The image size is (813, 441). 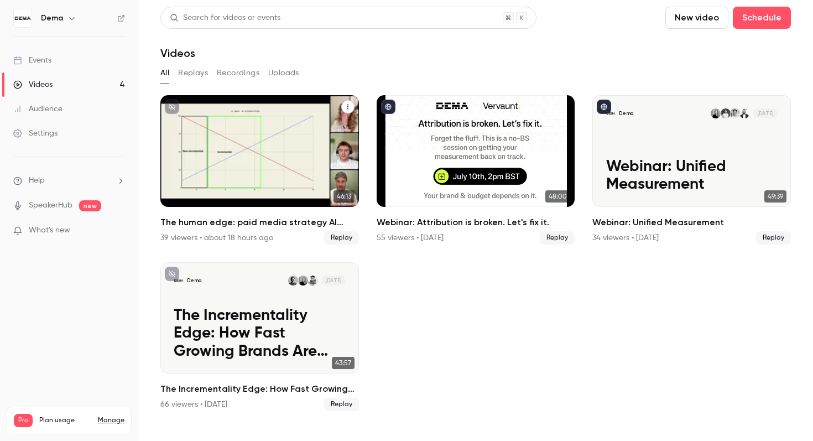 What do you see at coordinates (32, 60) in the screenshot?
I see `div: Events` at bounding box center [32, 60].